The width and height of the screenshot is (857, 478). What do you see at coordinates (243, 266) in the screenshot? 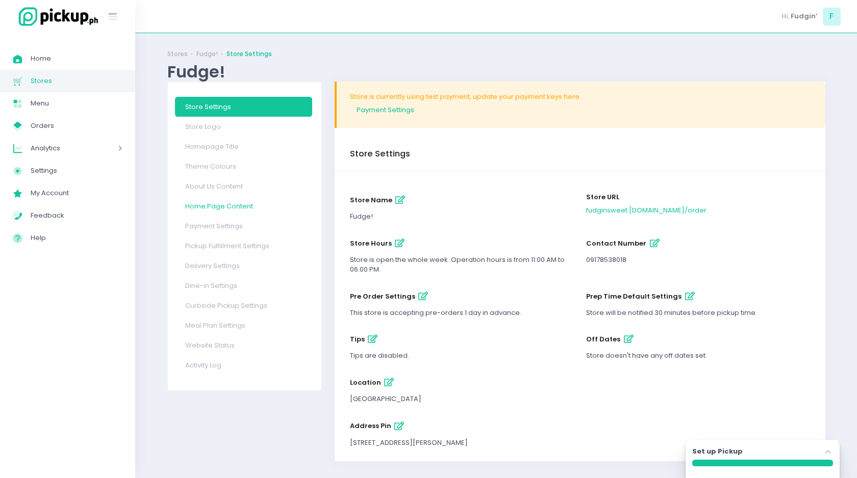
I see `a: Delivery Settings` at bounding box center [243, 266].